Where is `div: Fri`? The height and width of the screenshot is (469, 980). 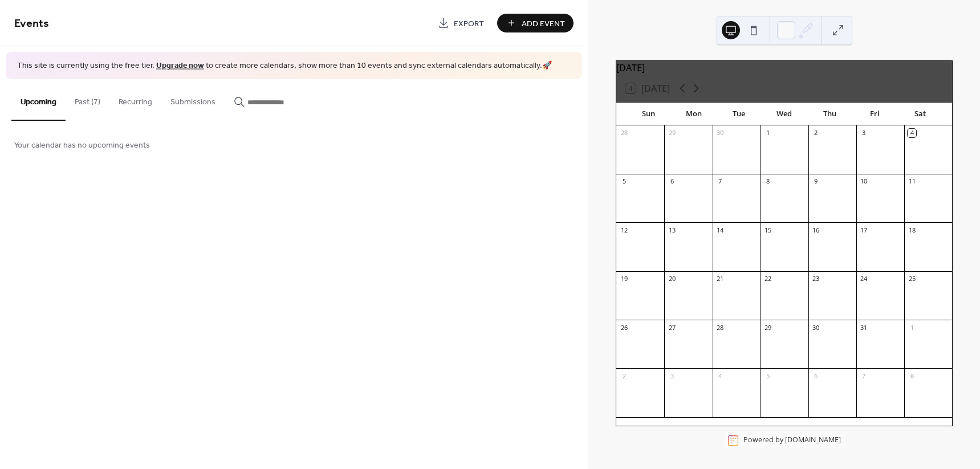
div: Fri is located at coordinates (875, 114).